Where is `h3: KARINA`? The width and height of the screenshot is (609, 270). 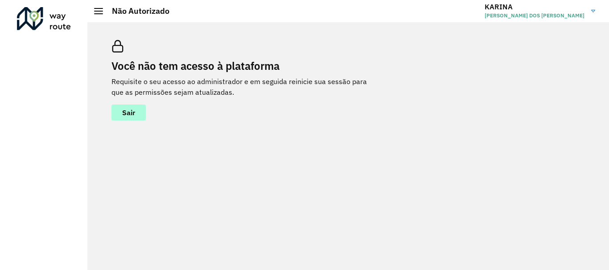
h3: KARINA is located at coordinates (534, 7).